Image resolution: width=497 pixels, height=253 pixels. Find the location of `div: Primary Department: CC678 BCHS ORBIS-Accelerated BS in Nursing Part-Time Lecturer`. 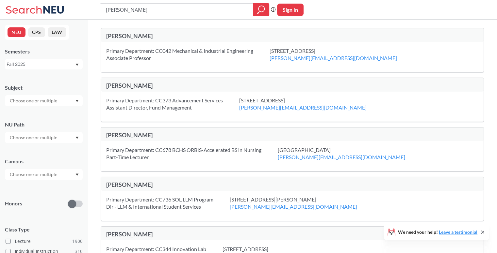

div: Primary Department: CC678 BCHS ORBIS-Accelerated BS in Nursing Part-Time Lecturer is located at coordinates (192, 154).